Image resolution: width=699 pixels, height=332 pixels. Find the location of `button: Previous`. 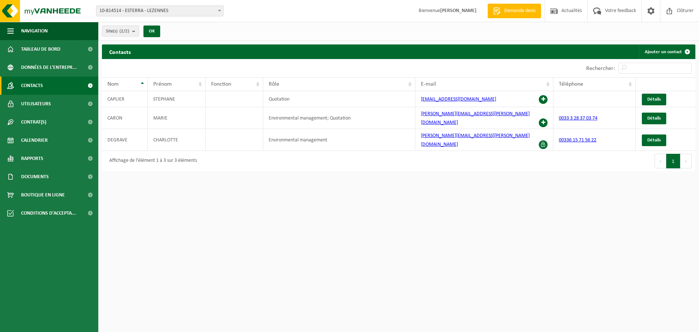

button: Previous is located at coordinates (661, 161).